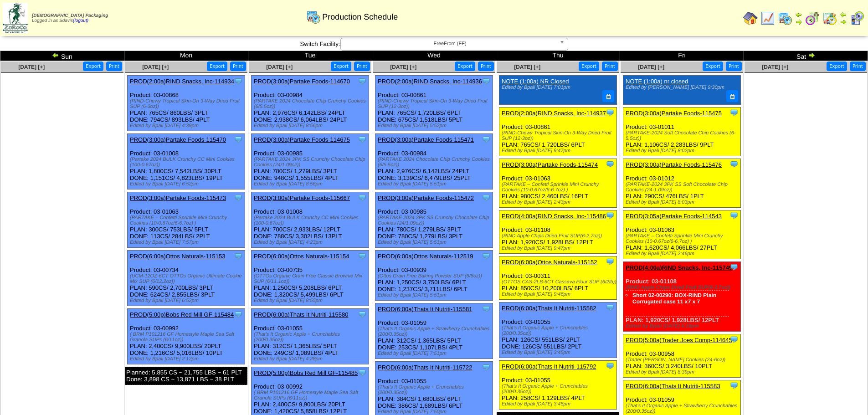  What do you see at coordinates (311, 279) in the screenshot?
I see `div: (OTTOs Organic Grain Free Classic Brownie Mix SUP (6/11.1oz))` at bounding box center [311, 279].